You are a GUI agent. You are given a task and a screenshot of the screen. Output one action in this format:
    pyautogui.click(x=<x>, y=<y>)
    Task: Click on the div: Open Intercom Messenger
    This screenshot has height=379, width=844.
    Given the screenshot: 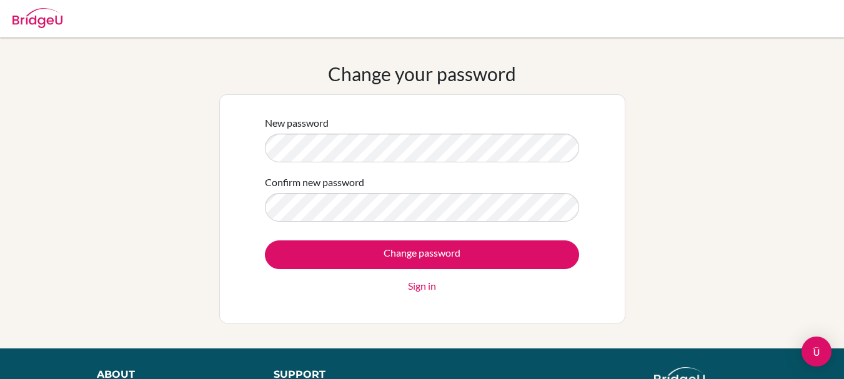 What is the action you would take?
    pyautogui.click(x=817, y=352)
    